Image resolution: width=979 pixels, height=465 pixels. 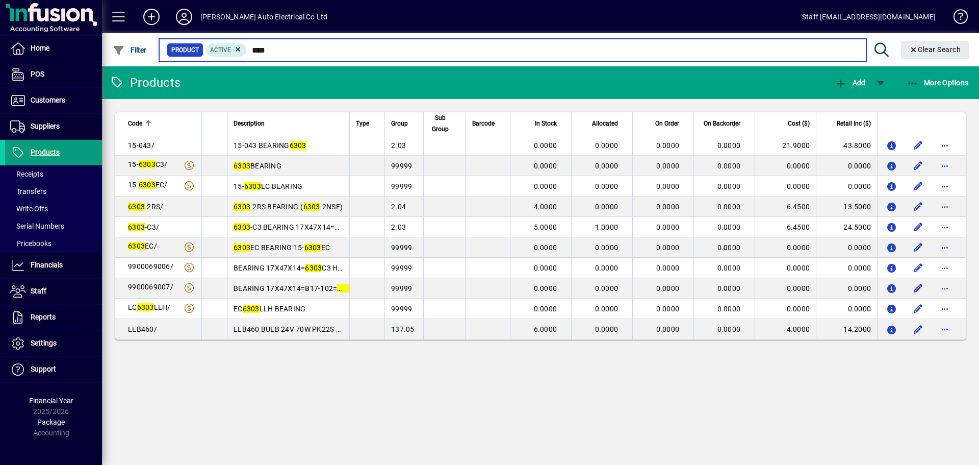 I want to click on td: 21.9000, so click(x=786, y=145).